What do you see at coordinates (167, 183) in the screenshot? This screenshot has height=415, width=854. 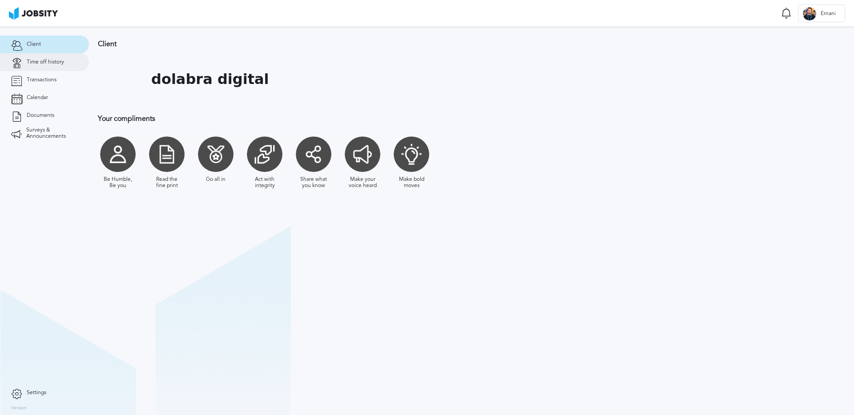 I see `div: Read the fine print` at bounding box center [167, 183].